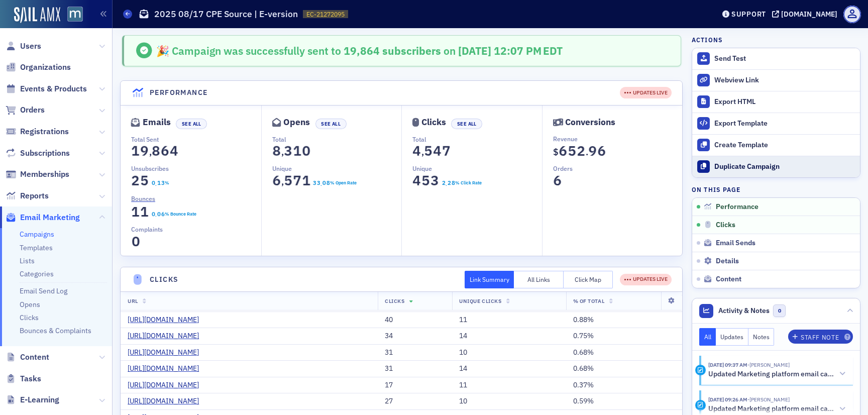 The height and width of the screenshot is (415, 868). What do you see at coordinates (624, 401) in the screenshot?
I see `div: 0.59%` at bounding box center [624, 401].